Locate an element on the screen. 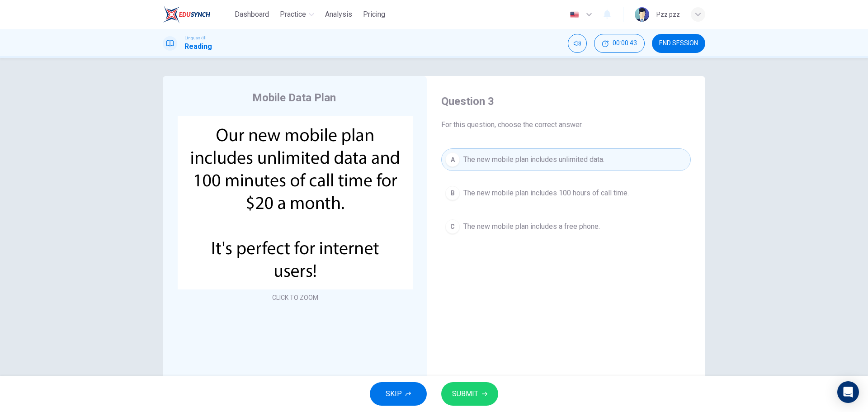 The image size is (868, 412). div: Pzz pzz is located at coordinates (668, 15).